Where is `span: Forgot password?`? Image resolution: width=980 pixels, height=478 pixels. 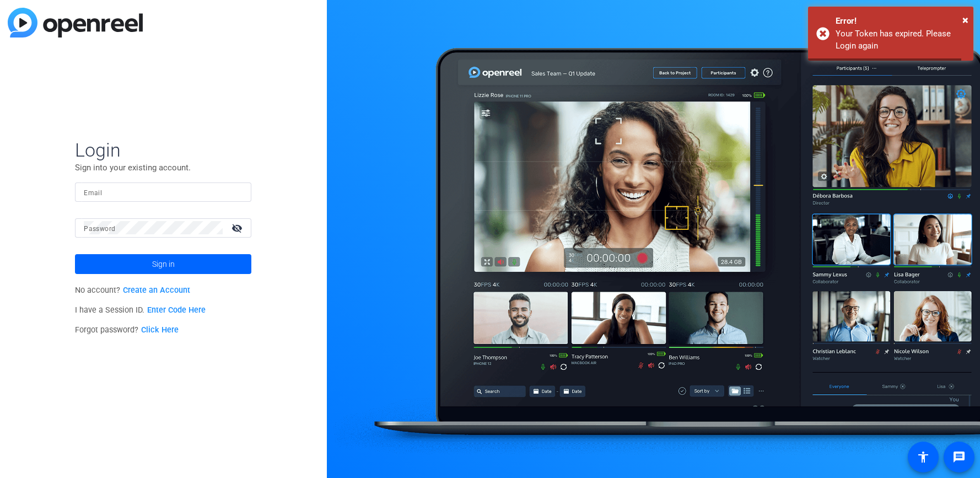 span: Forgot password? is located at coordinates (127, 330).